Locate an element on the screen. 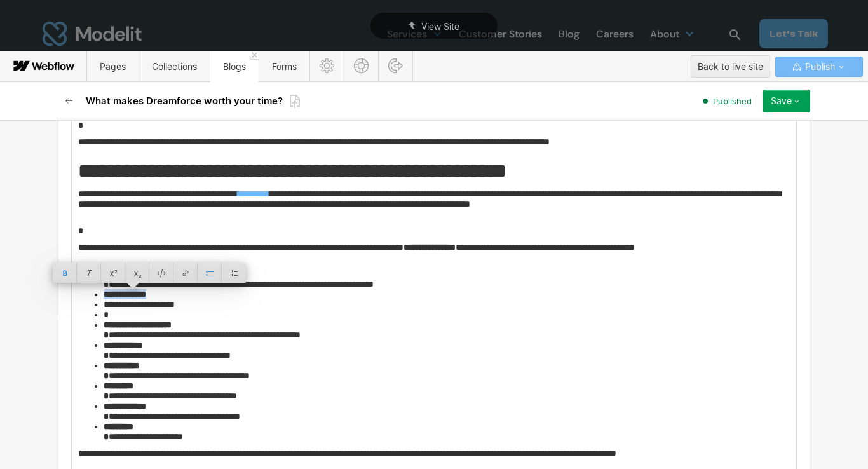 The width and height of the screenshot is (868, 469). span: Publish is located at coordinates (819, 66).